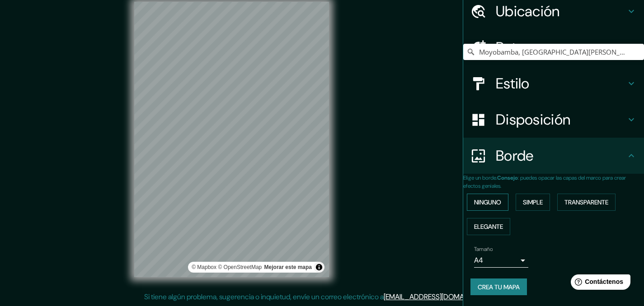  I want to click on div: Borde, so click(554, 156).